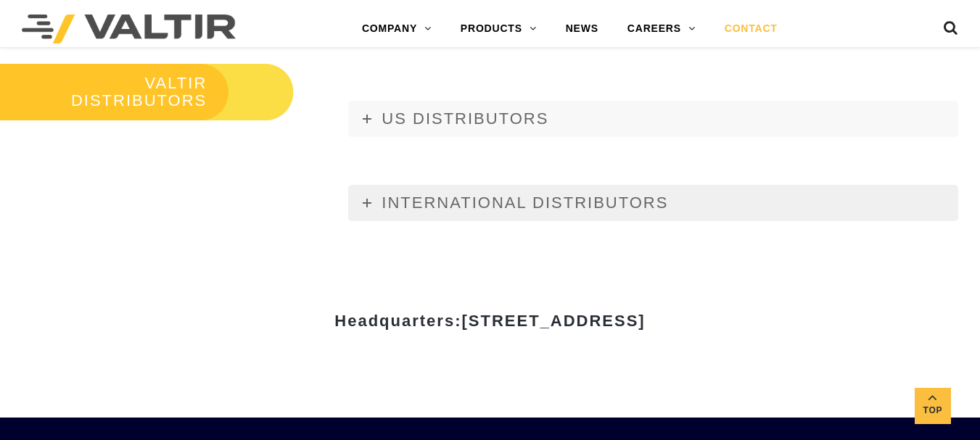 The image size is (980, 440). I want to click on span: US DISTRIBUTORS, so click(465, 119).